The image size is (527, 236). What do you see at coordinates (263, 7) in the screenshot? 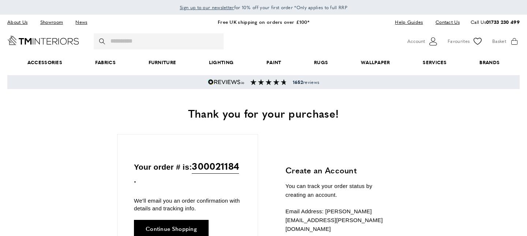
I see `span: for 10% off your first order *Only applies to full RRP` at bounding box center [263, 7].